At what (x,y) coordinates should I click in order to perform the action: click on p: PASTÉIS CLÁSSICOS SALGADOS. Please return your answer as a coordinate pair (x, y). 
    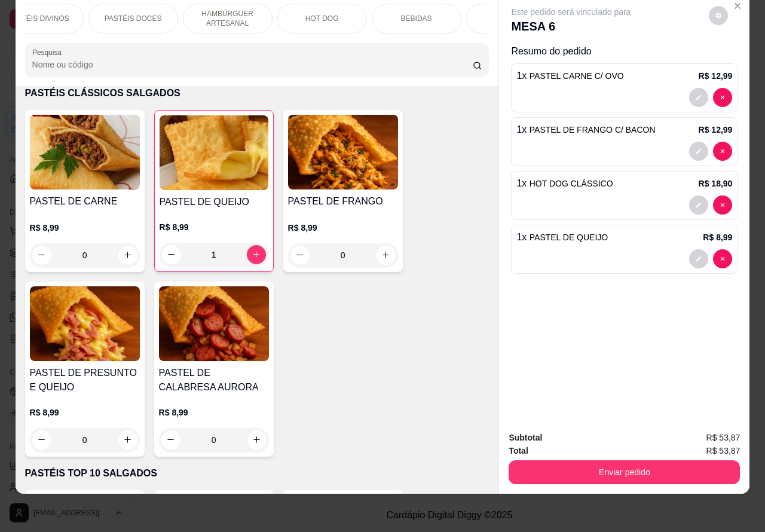
    Looking at the image, I should click on (257, 93).